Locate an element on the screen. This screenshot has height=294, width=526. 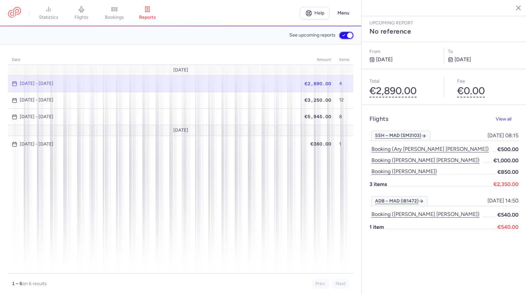
a: reports is located at coordinates (147, 13).